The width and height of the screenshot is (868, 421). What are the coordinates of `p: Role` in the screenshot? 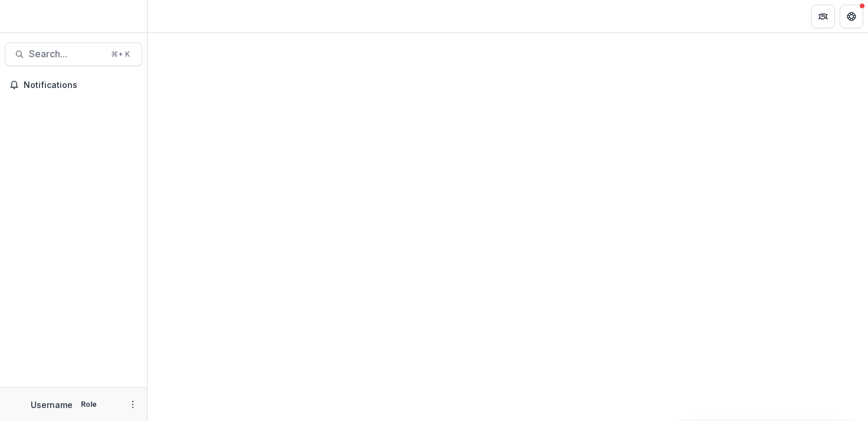 It's located at (89, 404).